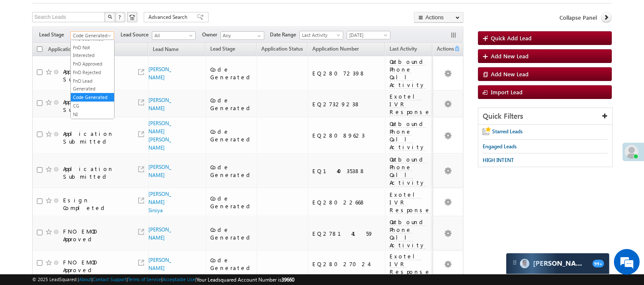  I want to click on input: Check all records, so click(40, 49).